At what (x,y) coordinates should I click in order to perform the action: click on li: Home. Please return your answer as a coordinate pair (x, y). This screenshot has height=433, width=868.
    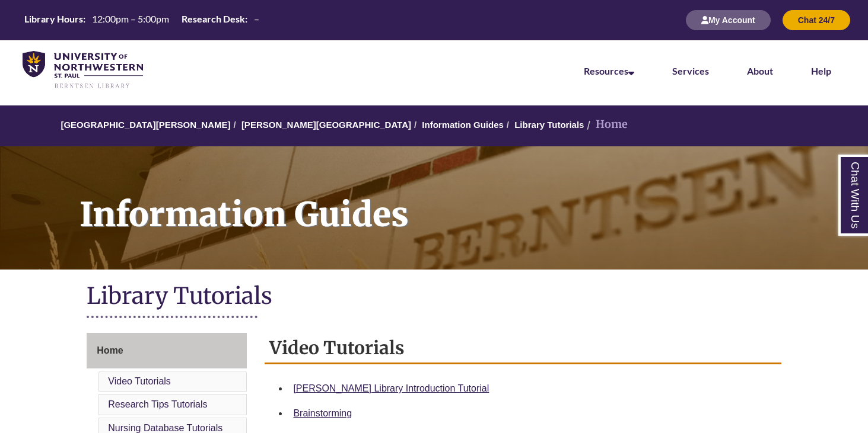
    Looking at the image, I should click on (605, 124).